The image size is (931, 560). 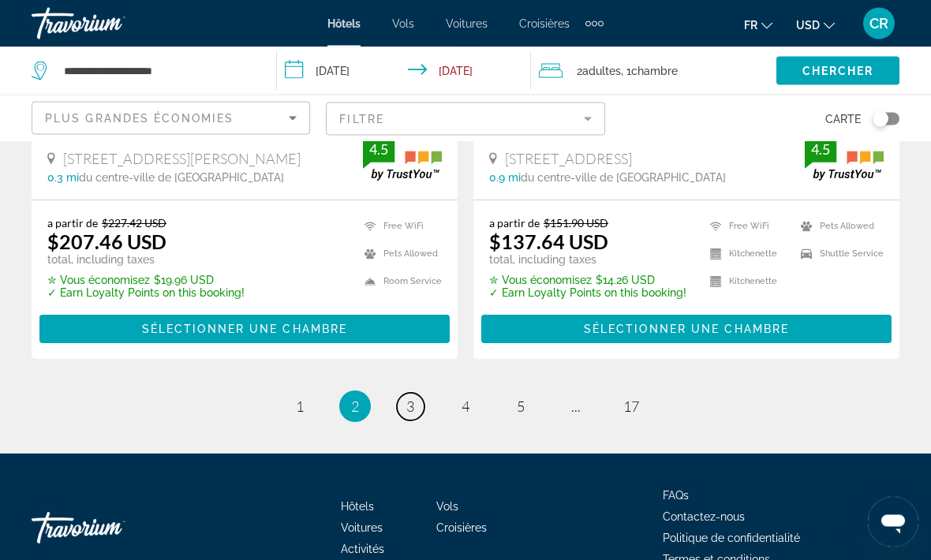 I want to click on mat-select: Sort by, so click(x=170, y=118).